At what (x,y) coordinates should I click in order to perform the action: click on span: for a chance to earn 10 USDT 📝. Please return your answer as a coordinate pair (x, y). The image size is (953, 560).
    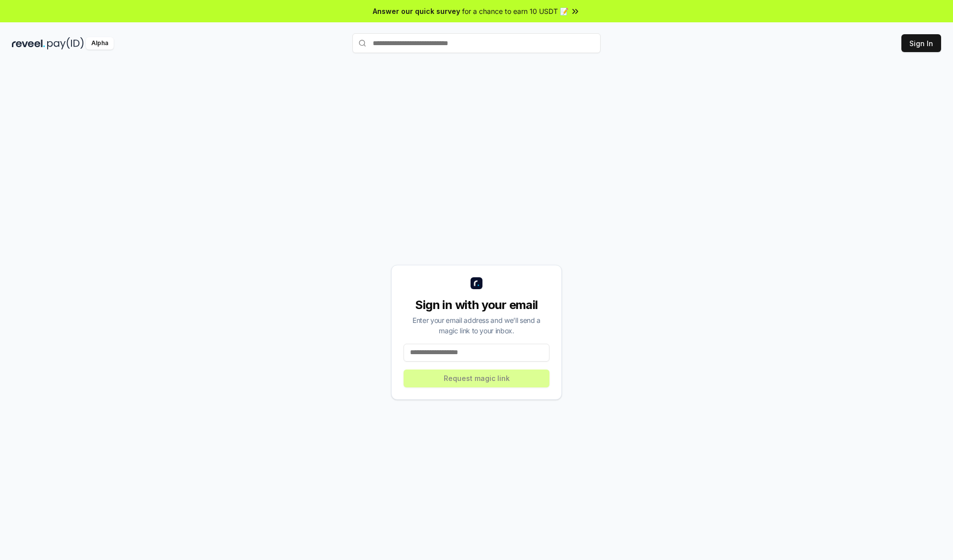
    Looking at the image, I should click on (516, 11).